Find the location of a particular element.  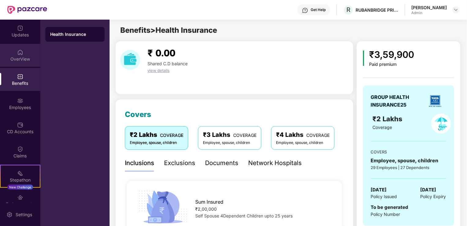

div: ₹4 Lakhs is located at coordinates (303, 135).